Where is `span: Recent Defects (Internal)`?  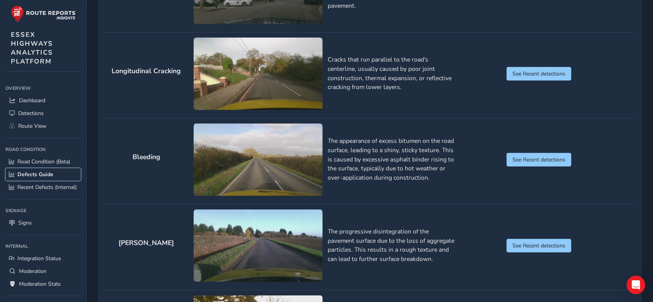
span: Recent Defects (Internal) is located at coordinates (47, 187).